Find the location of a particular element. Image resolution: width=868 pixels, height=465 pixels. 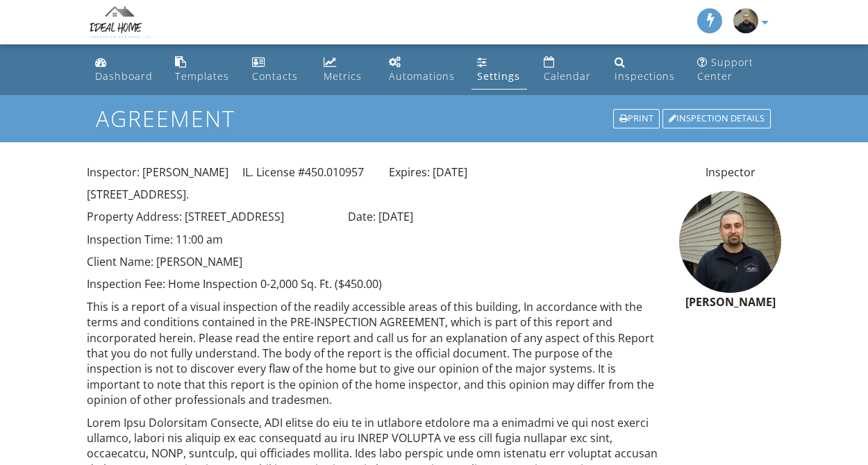

div: Inspection Details is located at coordinates (716, 118).